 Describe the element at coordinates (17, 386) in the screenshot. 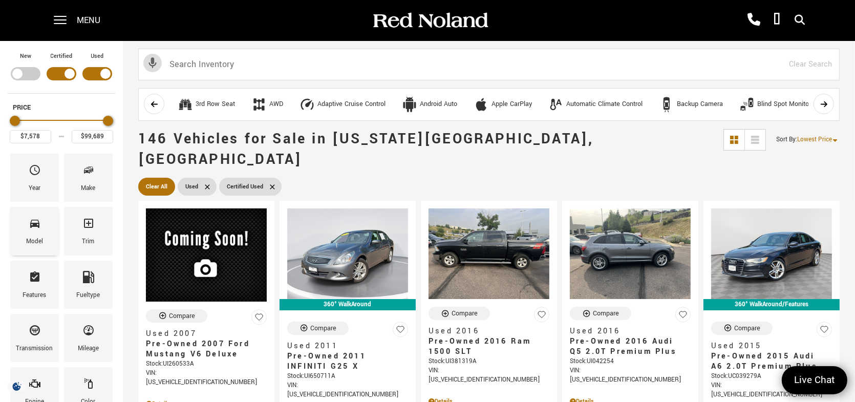

I see `img: Opt-Out Icon` at that location.